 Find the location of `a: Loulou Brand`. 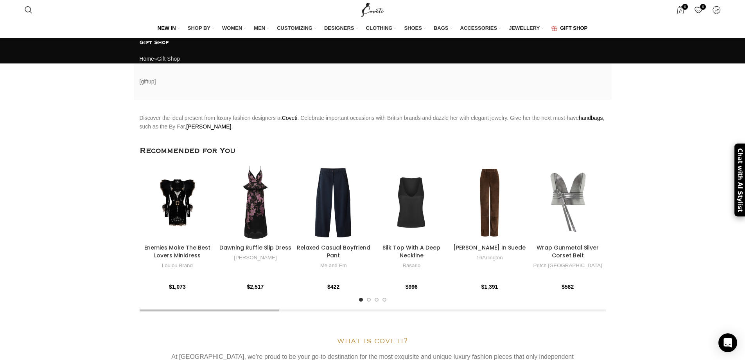

a: Loulou Brand is located at coordinates (177, 265).